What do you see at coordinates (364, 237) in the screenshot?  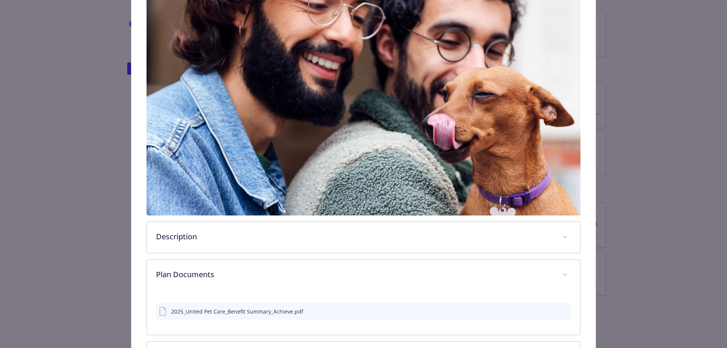 I see `div: Description` at bounding box center [364, 237].